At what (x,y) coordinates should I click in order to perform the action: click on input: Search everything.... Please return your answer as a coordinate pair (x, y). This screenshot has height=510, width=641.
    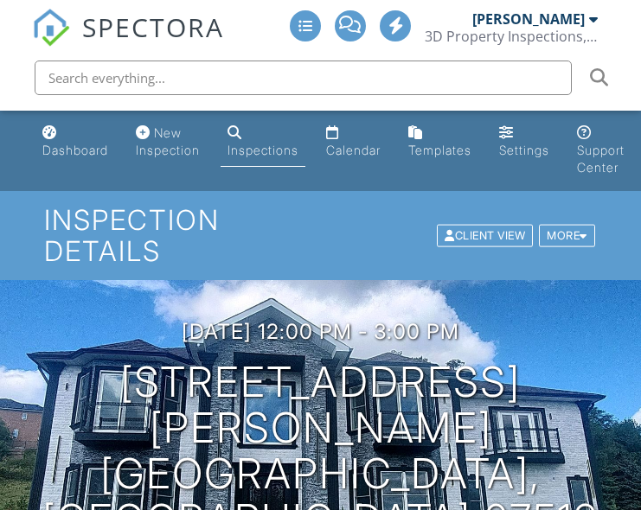
    Looking at the image, I should click on (303, 78).